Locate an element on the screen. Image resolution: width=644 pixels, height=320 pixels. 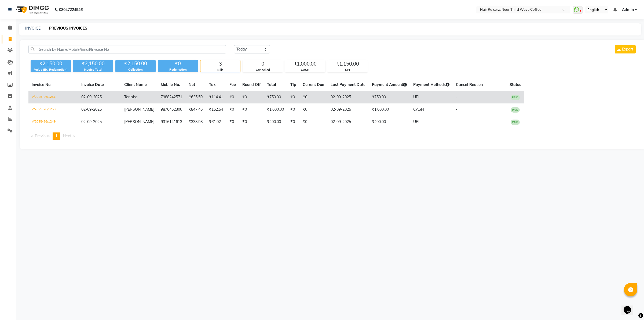
span: Last Payment Date is located at coordinates (348, 85).